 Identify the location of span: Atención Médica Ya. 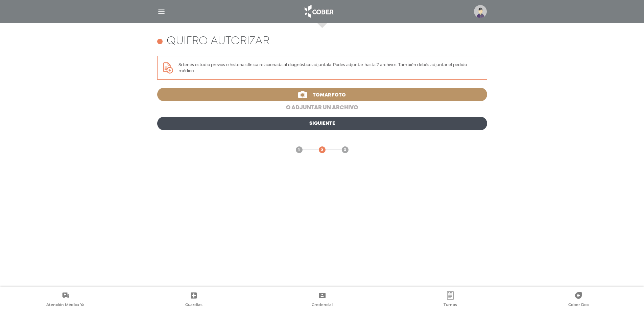
(66, 306).